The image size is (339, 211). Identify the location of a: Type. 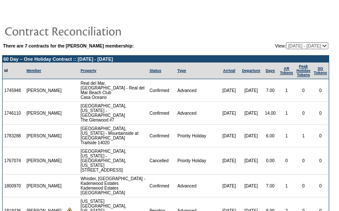
(182, 71).